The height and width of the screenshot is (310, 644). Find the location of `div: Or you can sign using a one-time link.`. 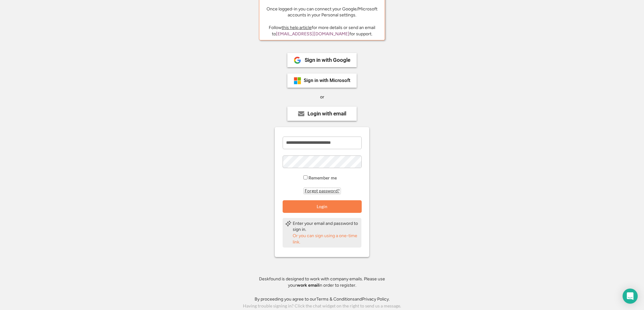

div: Or you can sign using a one-time link. is located at coordinates (326, 239).